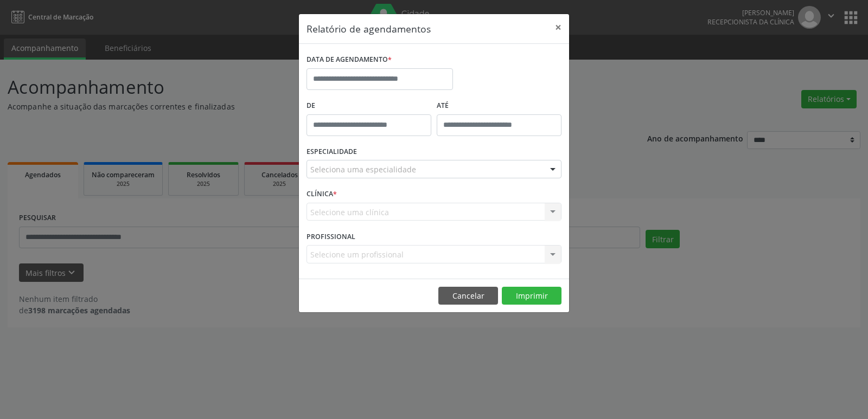  Describe the element at coordinates (468, 296) in the screenshot. I see `button: Cancelar` at that location.